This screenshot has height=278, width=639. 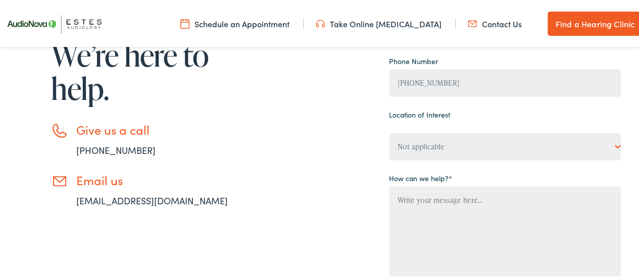 I want to click on h3: Give us a call, so click(x=167, y=128).